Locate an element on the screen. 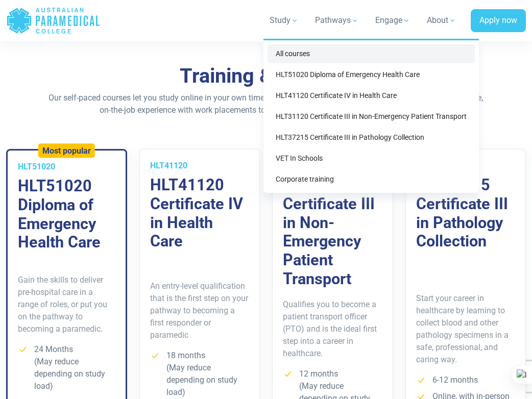 The width and height of the screenshot is (532, 399). span: HLT51020 is located at coordinates (36, 166).